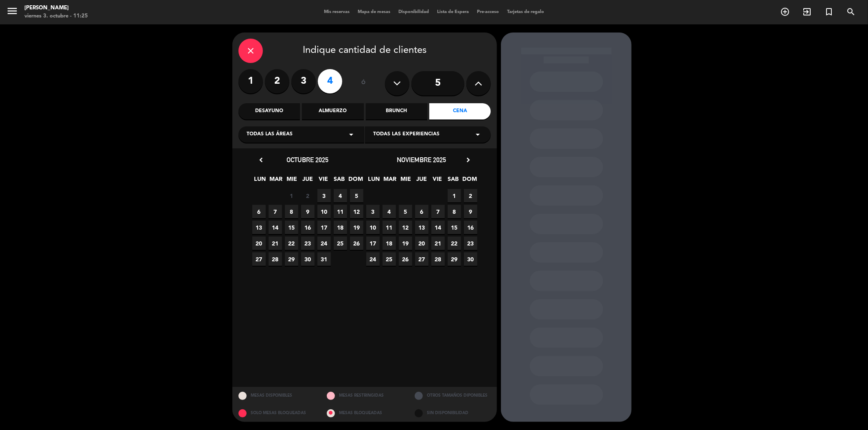 This screenshot has height=430, width=868. What do you see at coordinates (277, 396) in the screenshot?
I see `div: MESAS DISPONIBLES` at bounding box center [277, 396].